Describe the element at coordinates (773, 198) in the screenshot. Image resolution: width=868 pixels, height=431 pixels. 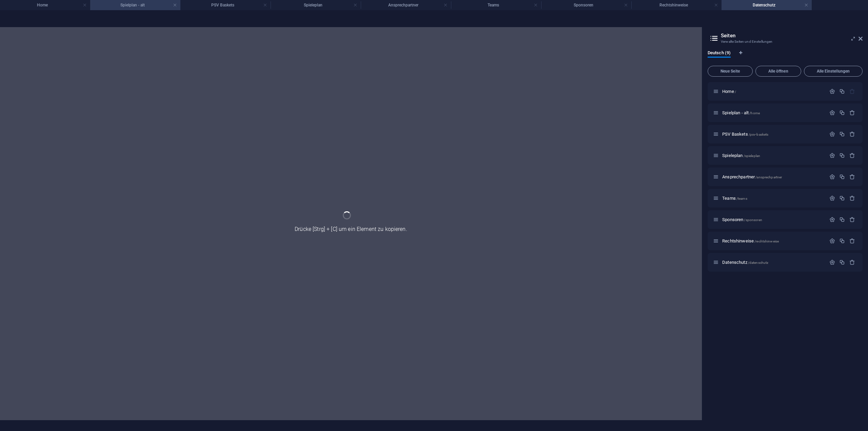
I see `div: Teams/teams` at that location.